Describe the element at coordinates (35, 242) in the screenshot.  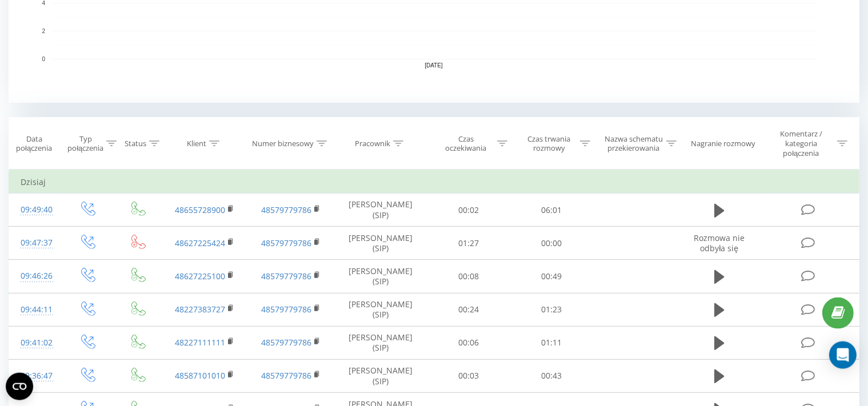
I see `div: 09:47:37` at that location.